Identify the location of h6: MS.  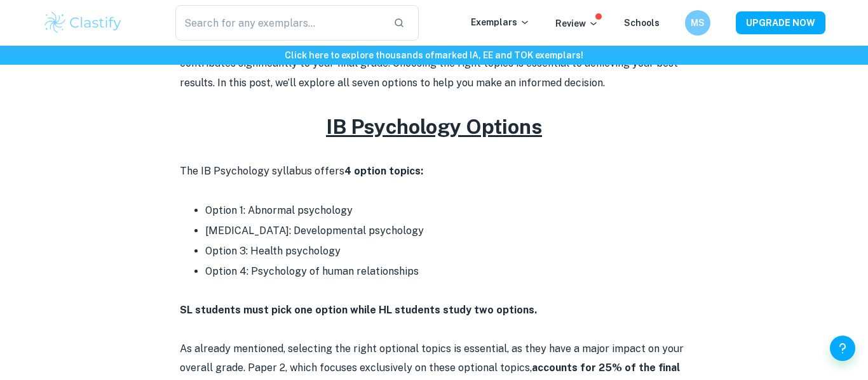
(698, 23).